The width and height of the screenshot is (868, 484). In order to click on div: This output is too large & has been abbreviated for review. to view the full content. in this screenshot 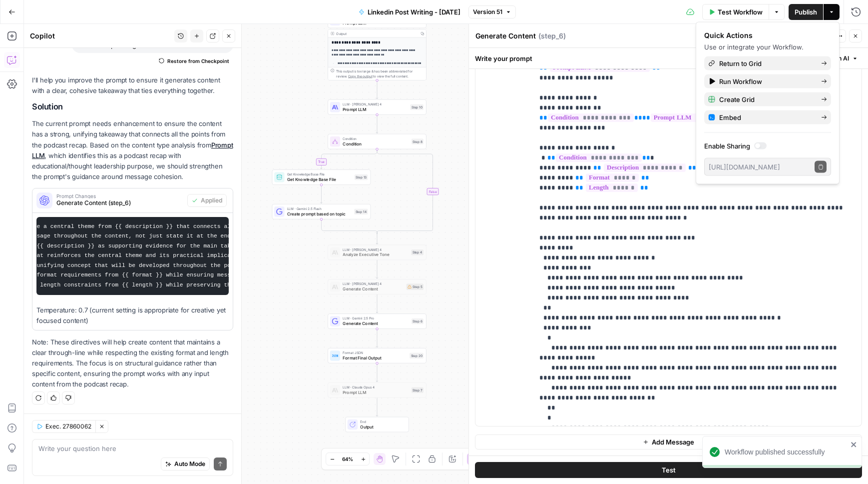, I will do `click(379, 73)`.